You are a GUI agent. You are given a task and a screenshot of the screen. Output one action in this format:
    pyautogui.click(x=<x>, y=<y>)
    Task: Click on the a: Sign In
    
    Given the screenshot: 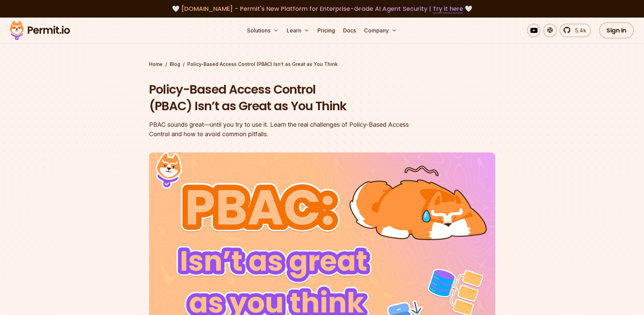 What is the action you would take?
    pyautogui.click(x=616, y=31)
    